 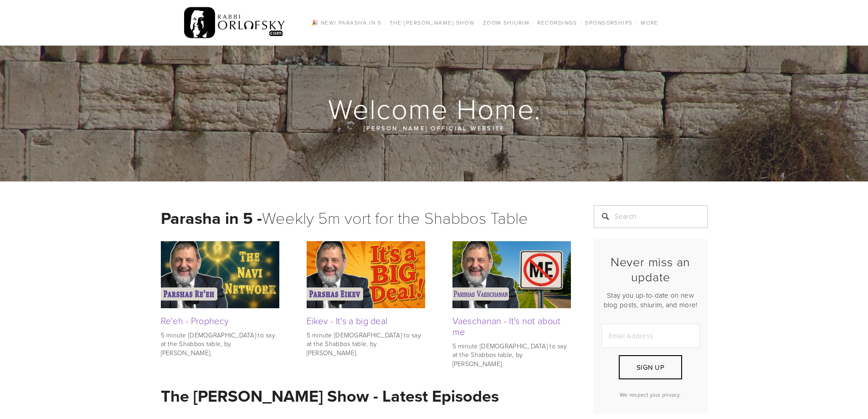 What do you see at coordinates (651, 269) in the screenshot?
I see `h2: Never miss an update` at bounding box center [651, 269].